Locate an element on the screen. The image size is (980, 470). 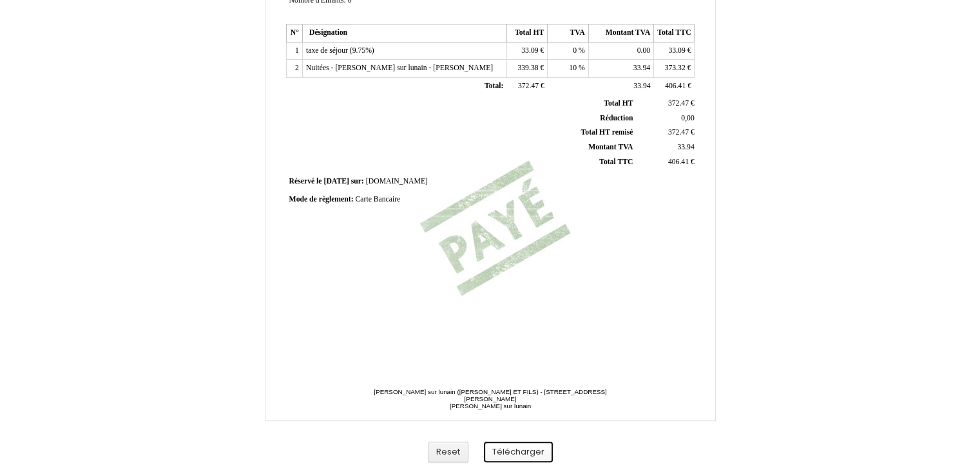
span: Total HT is located at coordinates (617, 103).